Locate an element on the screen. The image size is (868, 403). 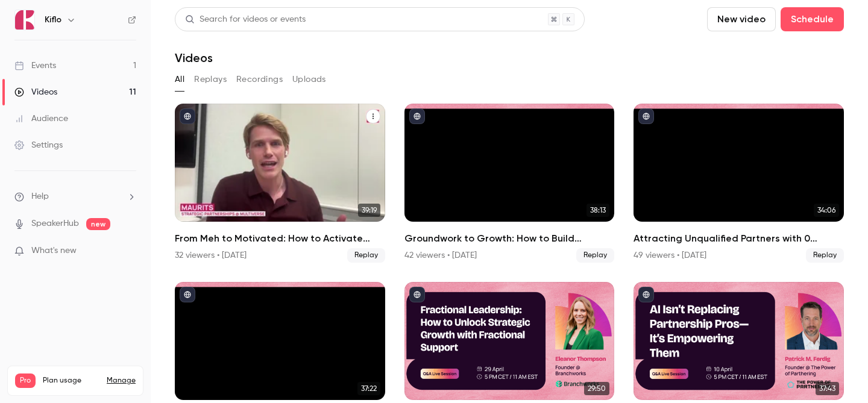
h2: From Meh to Motivated: How to Activate GTM Teams with FOMO & Competitive Drive is located at coordinates (280, 238).